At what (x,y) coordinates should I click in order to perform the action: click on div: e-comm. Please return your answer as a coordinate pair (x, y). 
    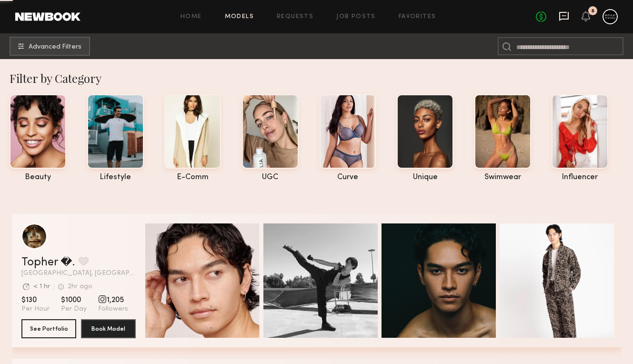
    Looking at the image, I should click on (193, 177).